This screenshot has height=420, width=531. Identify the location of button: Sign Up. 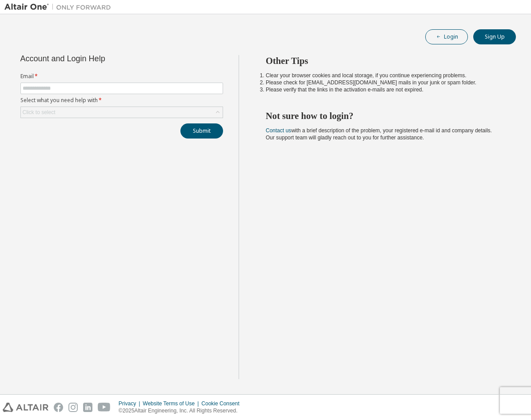
(495, 37).